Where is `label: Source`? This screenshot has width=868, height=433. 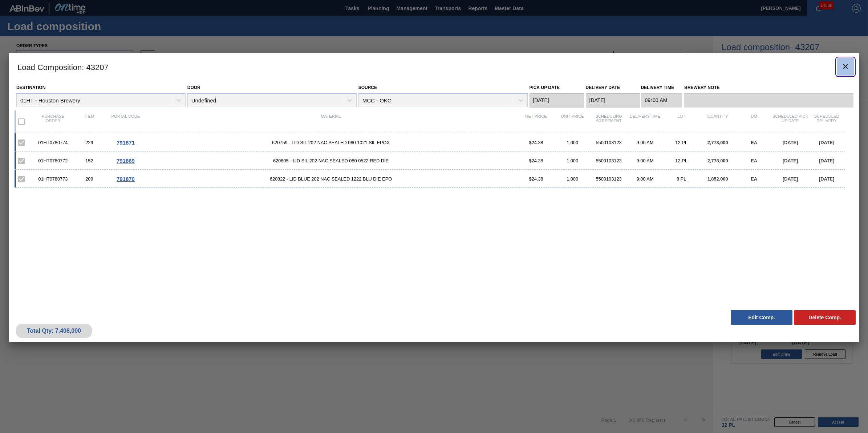
label: Source is located at coordinates (367, 87).